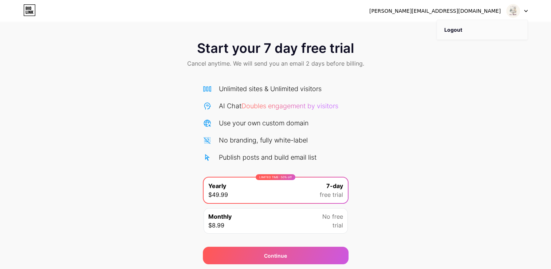 The width and height of the screenshot is (551, 269). What do you see at coordinates (338, 225) in the screenshot?
I see `span: trial` at bounding box center [338, 225].